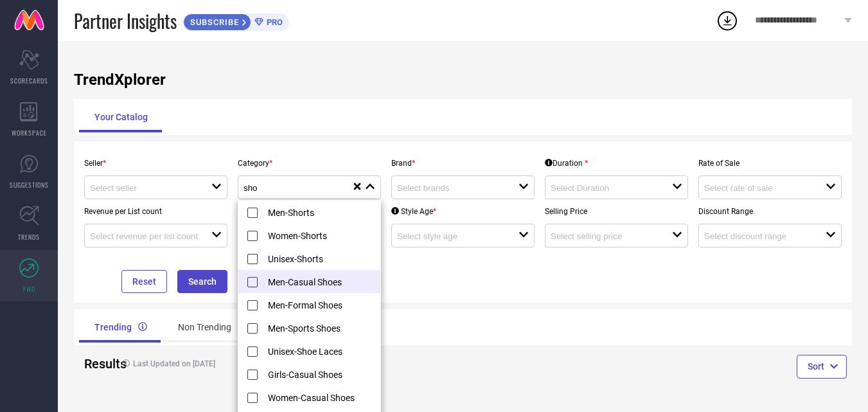  What do you see at coordinates (29, 132) in the screenshot?
I see `span: WORKSPACE` at bounding box center [29, 132].